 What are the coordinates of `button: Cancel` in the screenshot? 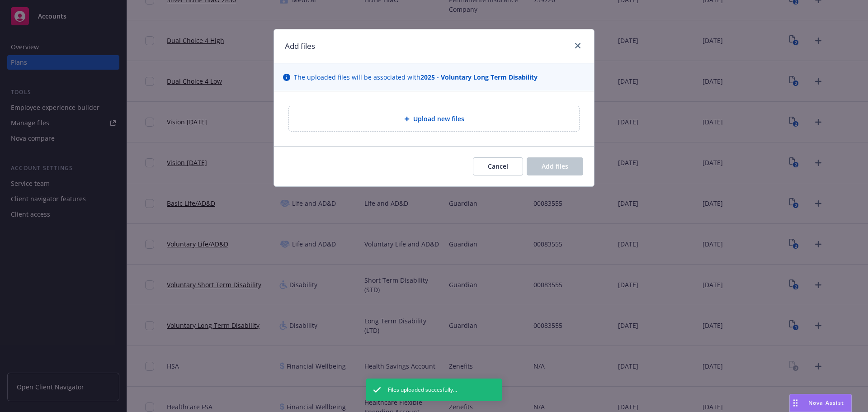 It's located at (498, 166).